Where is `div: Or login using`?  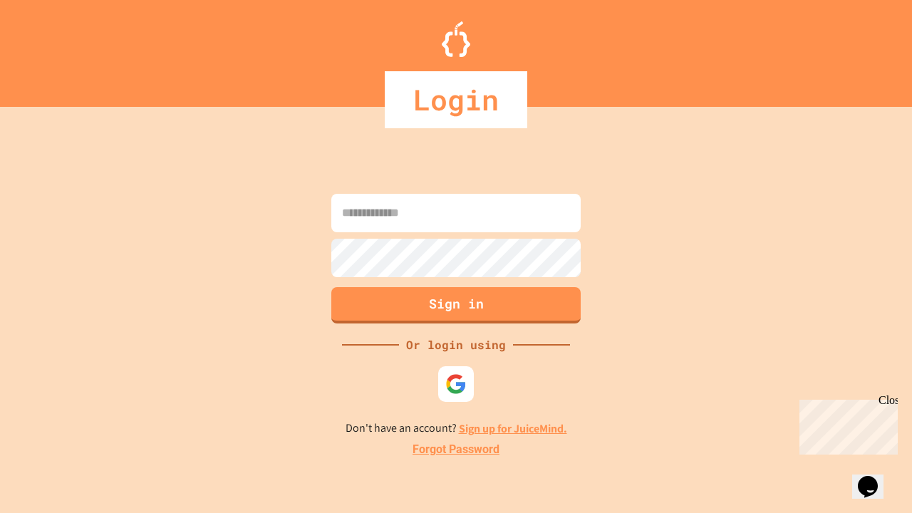 div: Or login using is located at coordinates (456, 345).